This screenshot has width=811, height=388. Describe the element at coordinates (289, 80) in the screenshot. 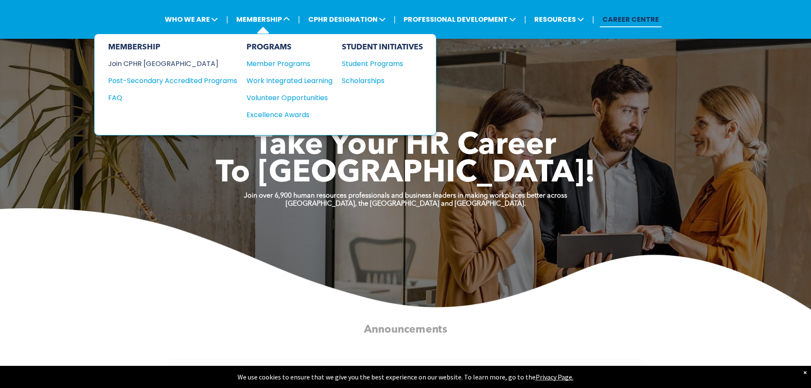

I see `a: Work Integrated Learning` at that location.